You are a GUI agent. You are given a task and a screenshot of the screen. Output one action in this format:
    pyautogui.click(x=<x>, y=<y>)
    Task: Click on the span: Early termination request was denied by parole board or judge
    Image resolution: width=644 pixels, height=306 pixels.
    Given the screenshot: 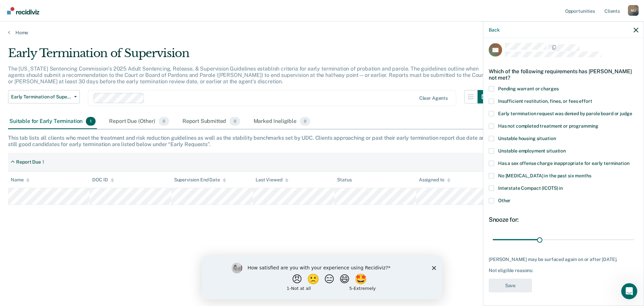 What is the action you would take?
    pyautogui.click(x=565, y=113)
    